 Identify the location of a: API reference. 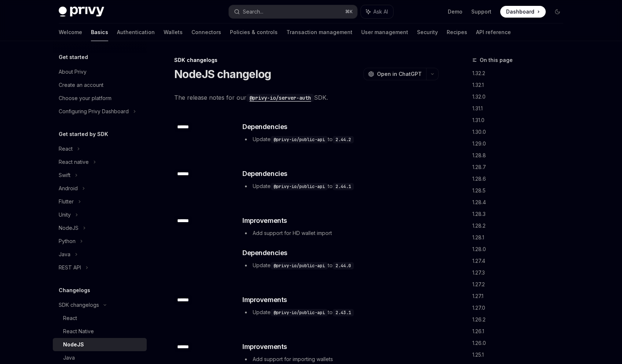
(493, 32).